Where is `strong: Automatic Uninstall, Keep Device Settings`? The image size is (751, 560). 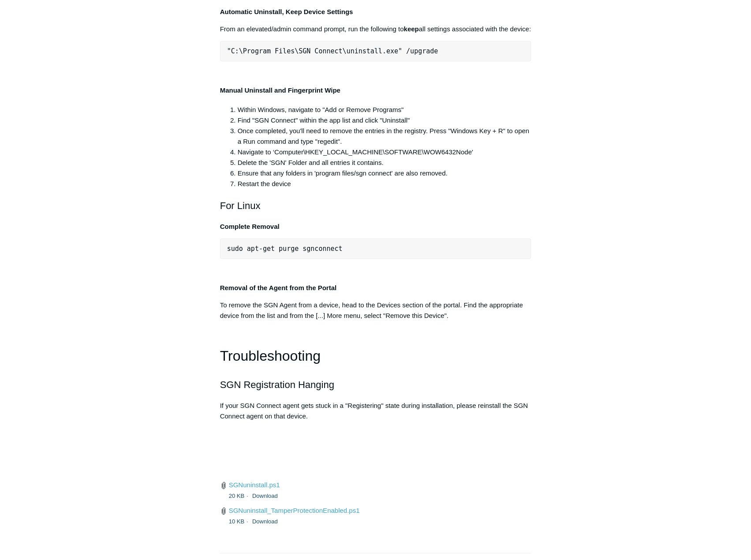
strong: Automatic Uninstall, Keep Device Settings is located at coordinates (287, 11).